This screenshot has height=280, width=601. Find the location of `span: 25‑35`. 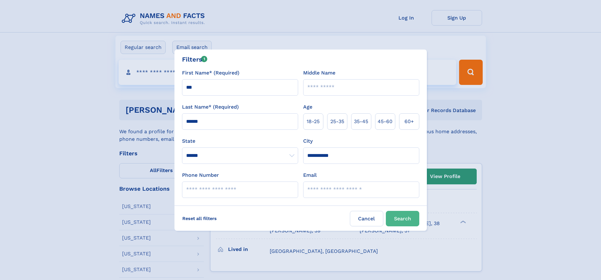

span: 25‑35 is located at coordinates (337, 121).